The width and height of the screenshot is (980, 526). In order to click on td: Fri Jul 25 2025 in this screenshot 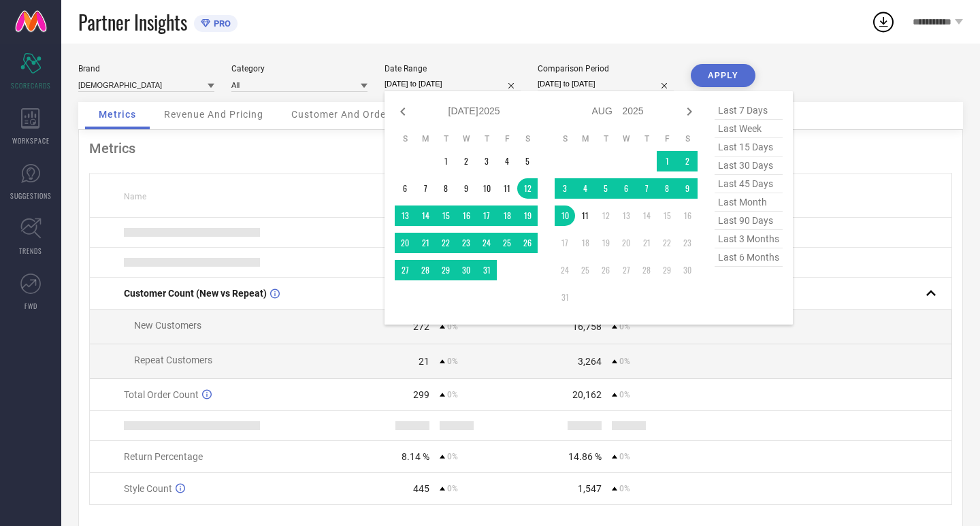, I will do `click(507, 243)`.